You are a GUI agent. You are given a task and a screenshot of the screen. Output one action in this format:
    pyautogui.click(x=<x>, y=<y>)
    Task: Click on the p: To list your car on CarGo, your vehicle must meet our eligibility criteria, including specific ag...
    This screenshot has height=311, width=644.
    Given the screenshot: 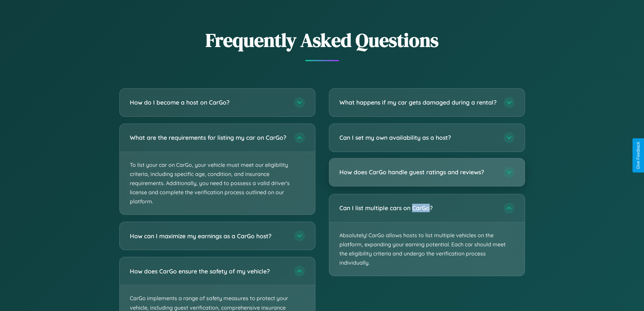 What is the action you would take?
    pyautogui.click(x=217, y=184)
    